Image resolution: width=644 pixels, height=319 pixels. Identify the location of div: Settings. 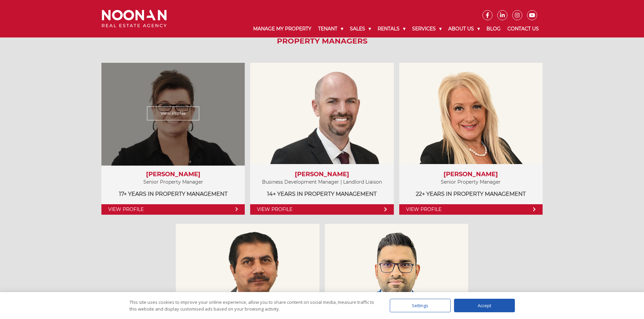
(420, 306).